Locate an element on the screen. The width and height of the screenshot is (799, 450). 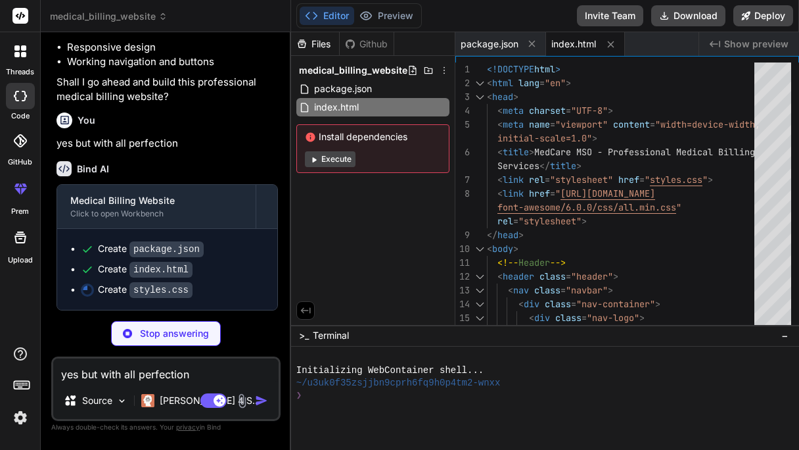
h6: Bind AI is located at coordinates (93, 169).